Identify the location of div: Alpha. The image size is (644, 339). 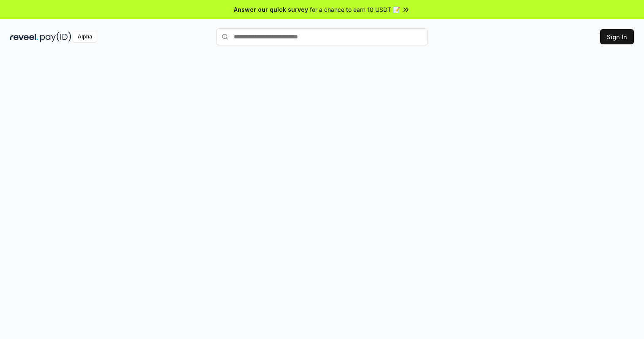
(85, 37).